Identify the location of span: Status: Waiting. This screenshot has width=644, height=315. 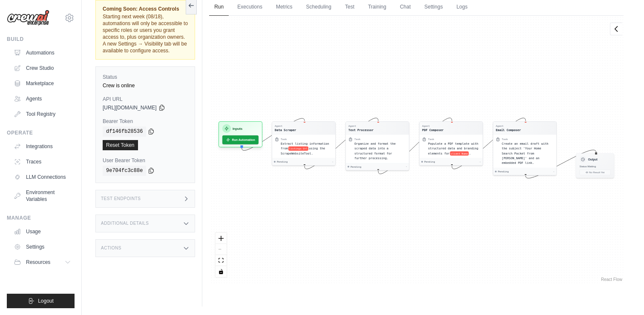
(588, 166).